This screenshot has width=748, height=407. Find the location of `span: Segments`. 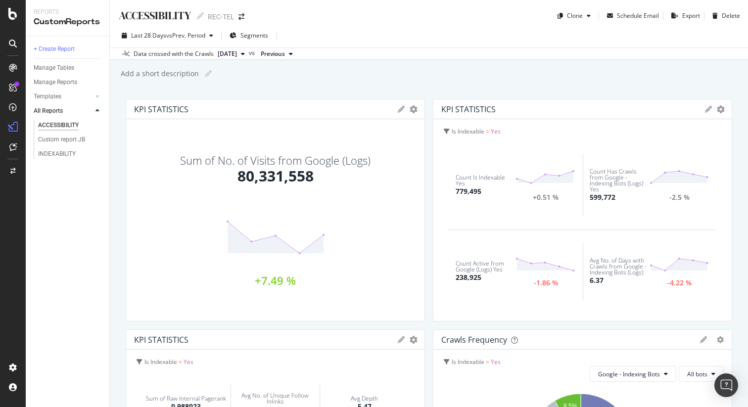

span: Segments is located at coordinates (254, 35).